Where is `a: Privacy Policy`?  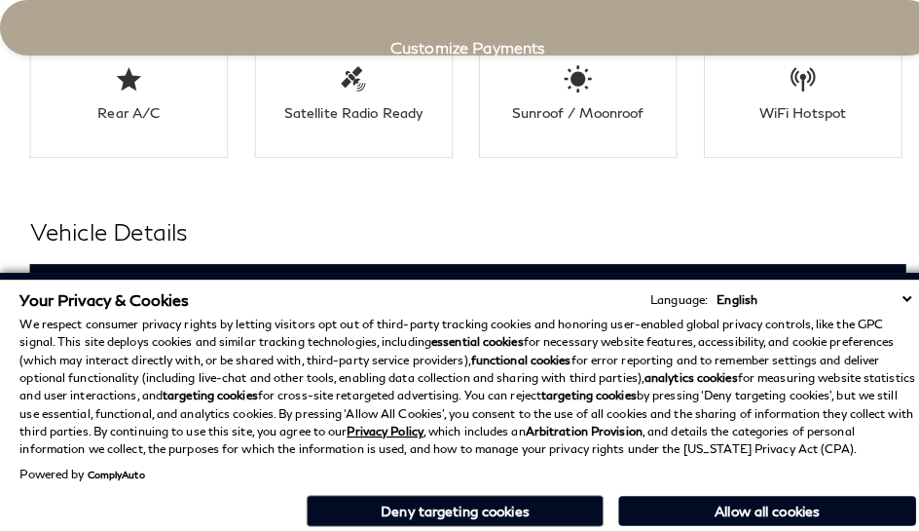
a: Privacy Policy is located at coordinates (378, 423).